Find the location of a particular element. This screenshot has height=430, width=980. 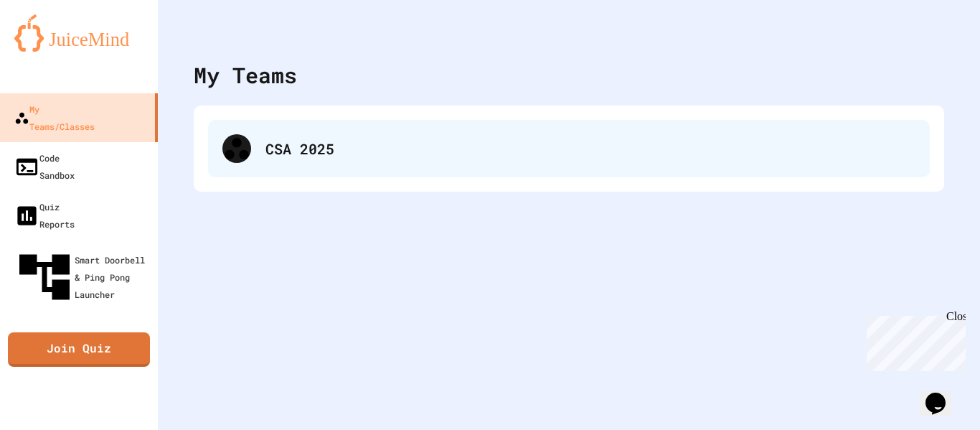

div: Code Sandbox is located at coordinates (45, 167).